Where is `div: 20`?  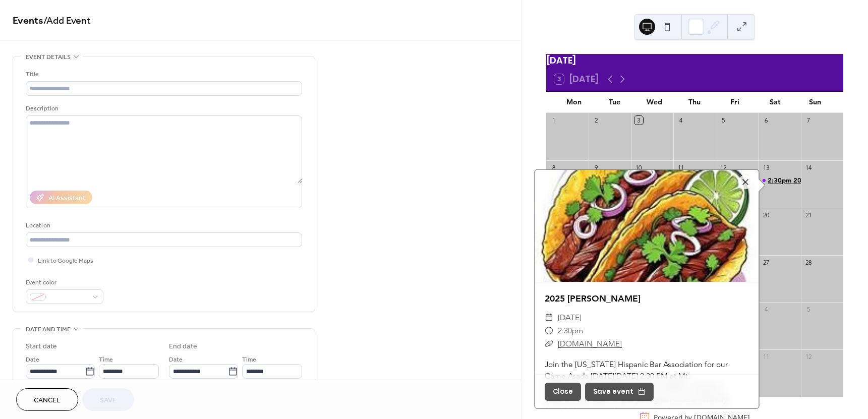
div: 20 is located at coordinates (766, 214).